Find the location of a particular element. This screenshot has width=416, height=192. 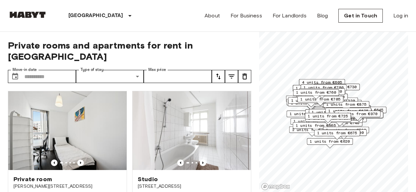

label: Max price is located at coordinates (157, 70).